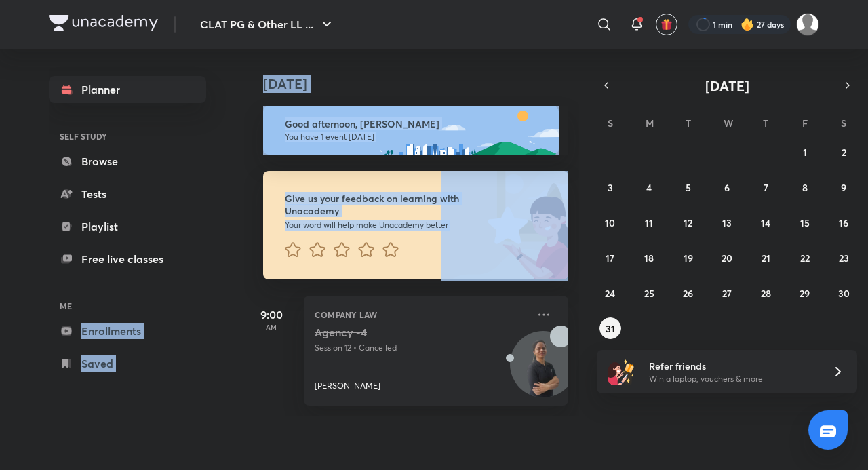 This screenshot has height=470, width=868. I want to click on button: August 31, 2025, so click(610, 328).